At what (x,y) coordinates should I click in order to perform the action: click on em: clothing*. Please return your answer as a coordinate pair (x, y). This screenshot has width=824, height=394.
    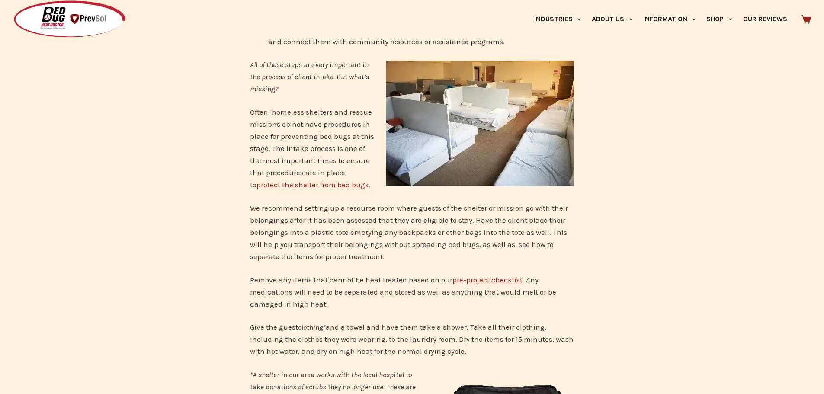
    Looking at the image, I should click on (312, 327).